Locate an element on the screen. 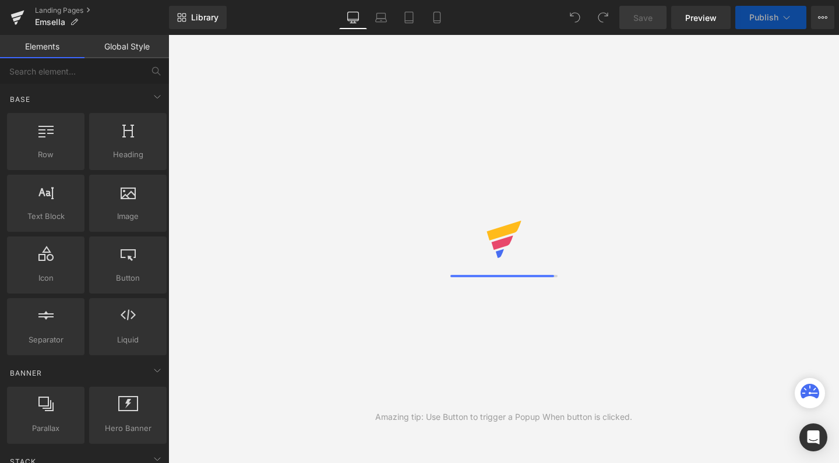 The image size is (839, 463). span: Button is located at coordinates (128, 278).